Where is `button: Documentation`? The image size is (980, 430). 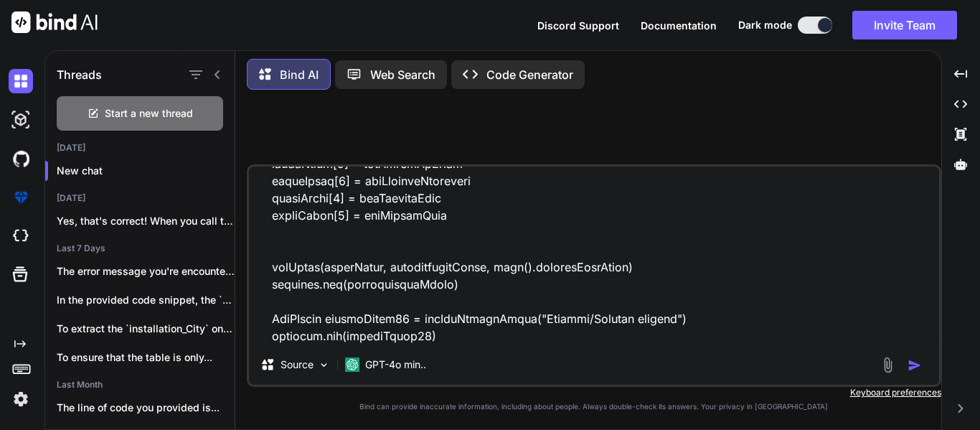 button: Documentation is located at coordinates (679, 25).